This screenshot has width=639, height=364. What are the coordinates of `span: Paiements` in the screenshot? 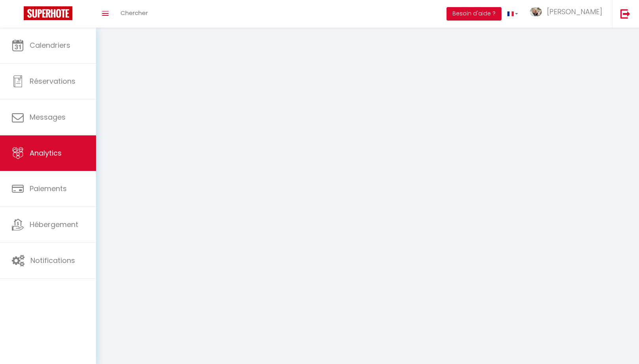 It's located at (48, 188).